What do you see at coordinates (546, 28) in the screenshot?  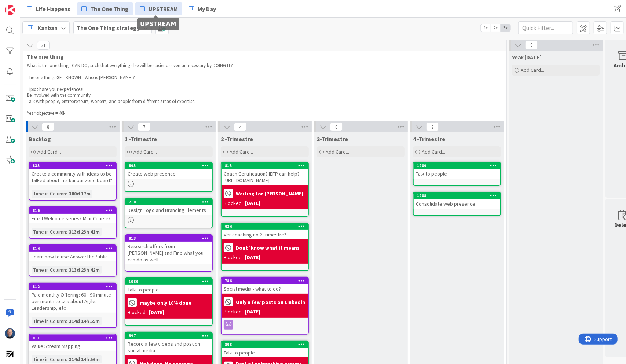 I see `input: Quick Filter...` at bounding box center [546, 28].